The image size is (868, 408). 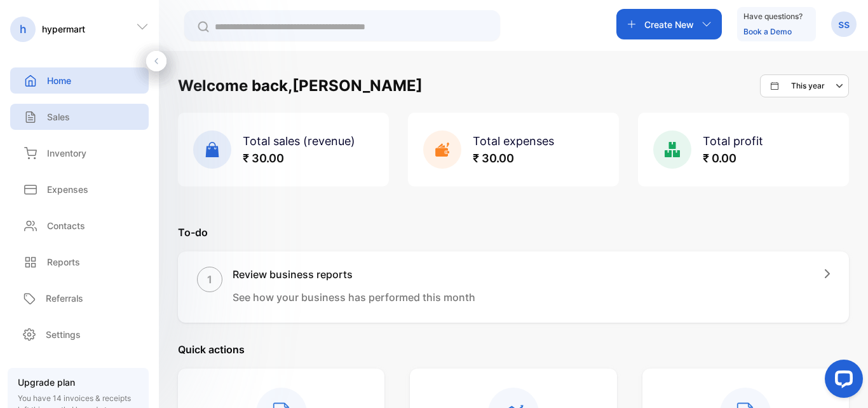 I want to click on p: Settings, so click(x=63, y=334).